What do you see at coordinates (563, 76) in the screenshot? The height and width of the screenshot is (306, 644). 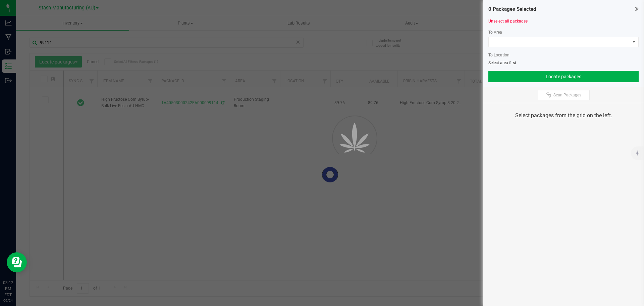 I see `button: Locate packages` at bounding box center [563, 76].